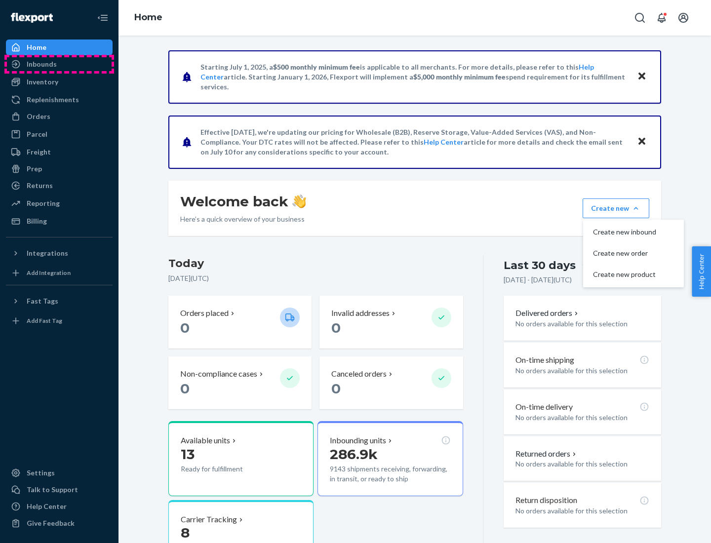  What do you see at coordinates (390, 474) in the screenshot?
I see `p: 9143 shipments receiving, forwarding, in transit, or ready to ship` at bounding box center [390, 474].